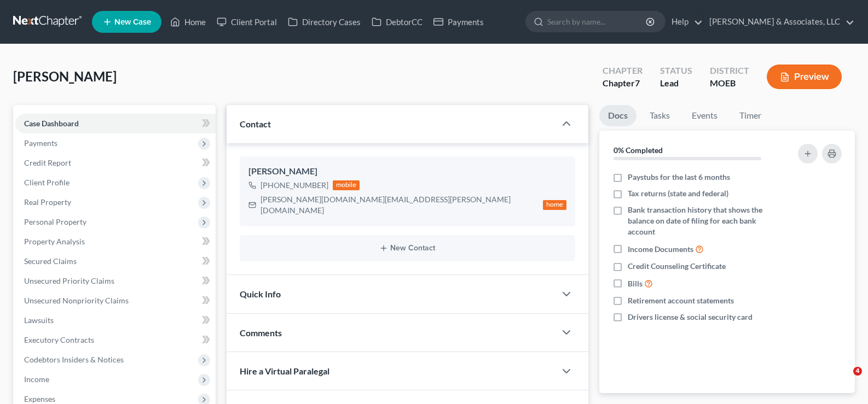 This screenshot has height=404, width=868. What do you see at coordinates (260, 294) in the screenshot?
I see `span: Quick Info` at bounding box center [260, 294].